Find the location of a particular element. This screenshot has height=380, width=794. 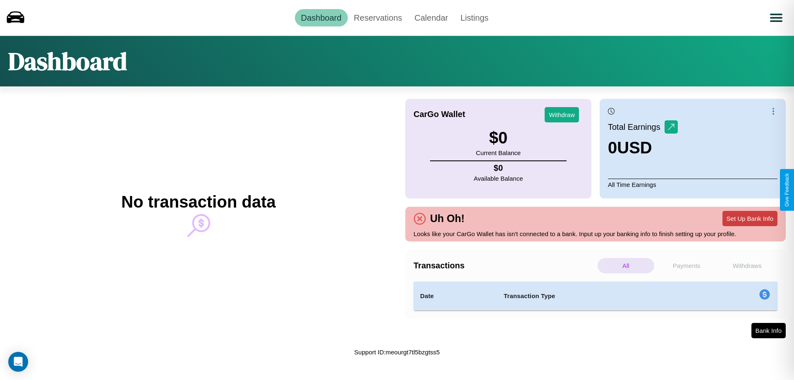

h4: CarGo Wallet is located at coordinates (439, 114).